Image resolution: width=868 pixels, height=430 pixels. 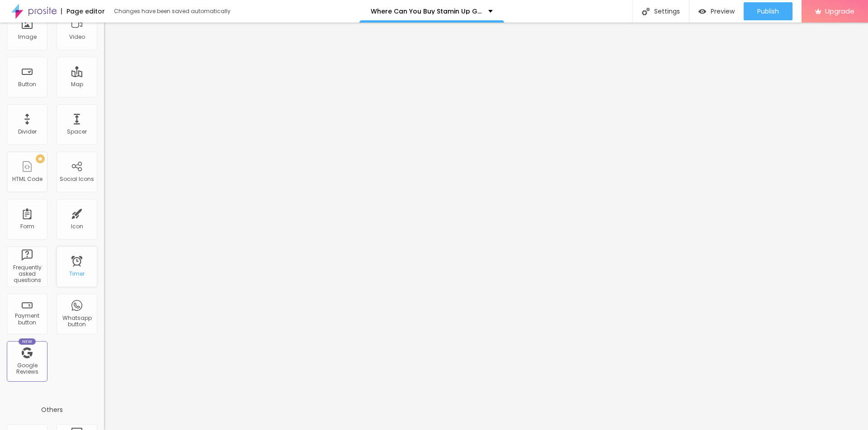 What do you see at coordinates (83, 11) in the screenshot?
I see `div: Page editor` at bounding box center [83, 11].